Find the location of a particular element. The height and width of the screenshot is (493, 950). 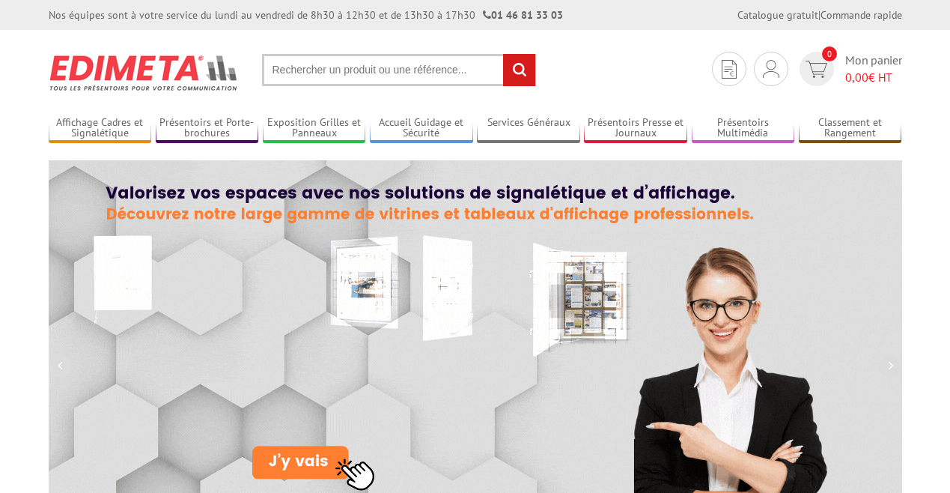

a: Présentoirs Multimédia is located at coordinates (743, 128).